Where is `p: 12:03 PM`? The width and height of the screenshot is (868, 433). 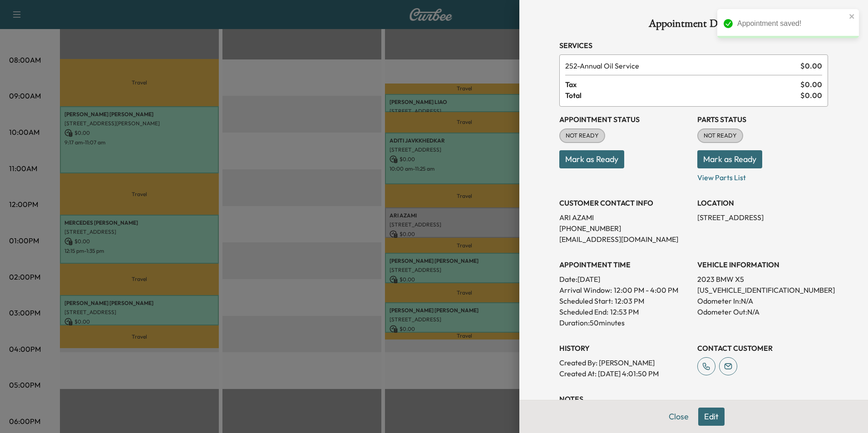
p: 12:03 PM is located at coordinates (629, 301).